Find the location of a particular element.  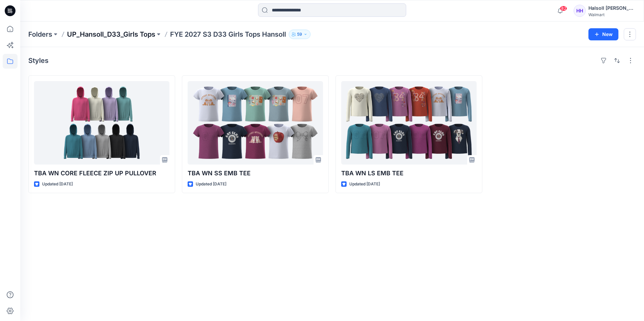

p: TBA WN SS EMB TEE is located at coordinates (255, 173).